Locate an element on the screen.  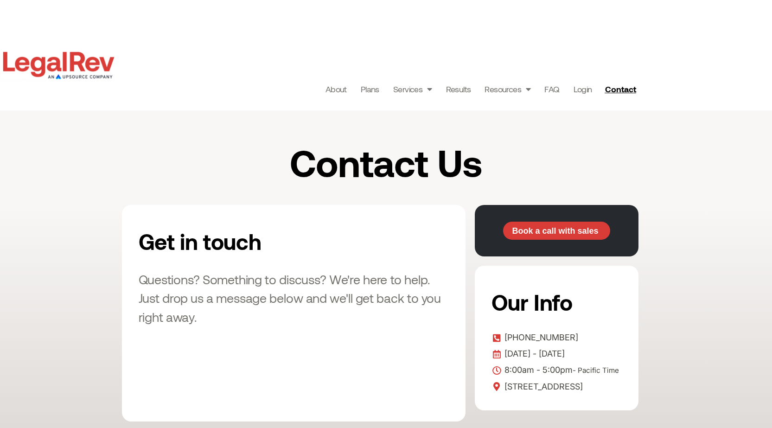
a: Results is located at coordinates (459, 89).